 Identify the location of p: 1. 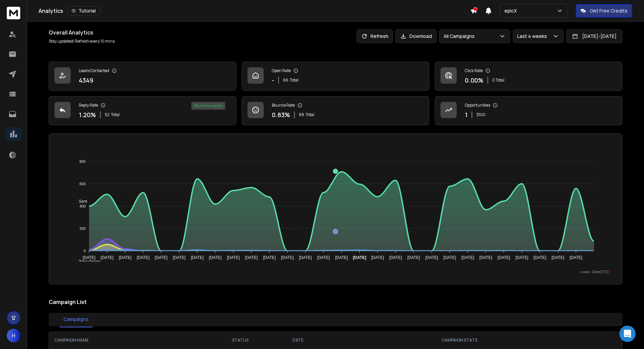
(466, 115).